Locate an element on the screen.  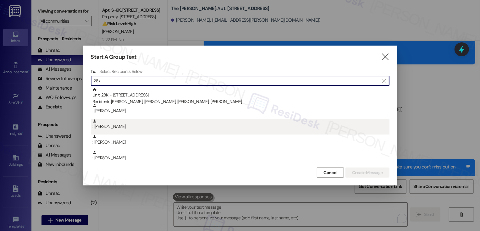
span: Create Message is located at coordinates (367, 173).